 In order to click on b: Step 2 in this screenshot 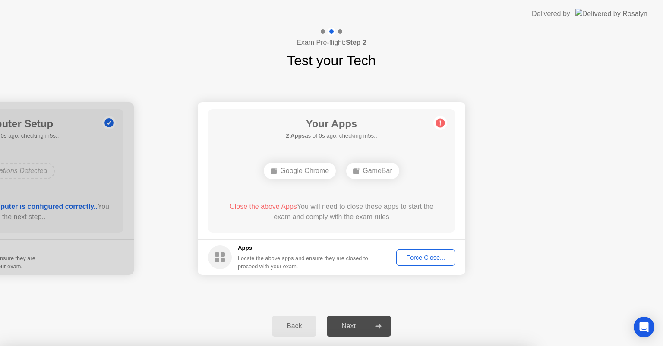, I will do `click(356, 42)`.